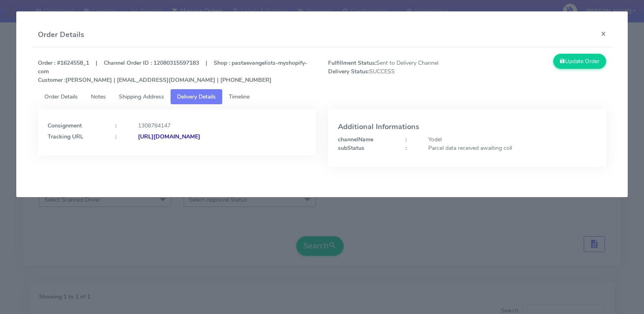 This screenshot has height=314, width=644. What do you see at coordinates (512, 139) in the screenshot?
I see `div: Yodel` at bounding box center [512, 139].